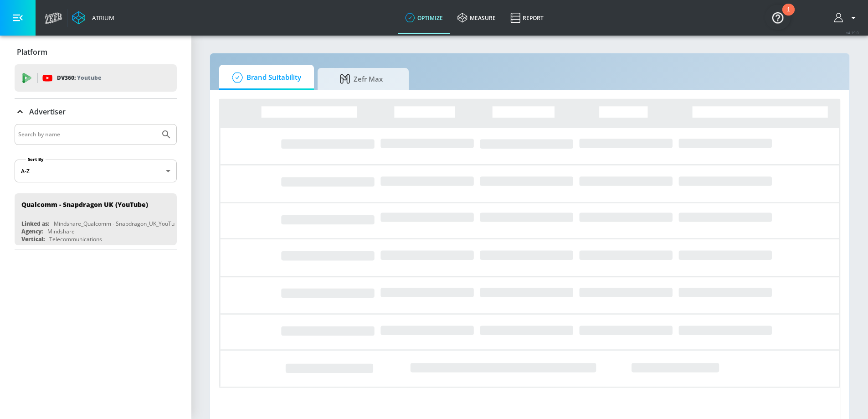 This screenshot has height=419, width=868. Describe the element at coordinates (424, 17) in the screenshot. I see `a: optimize` at that location.